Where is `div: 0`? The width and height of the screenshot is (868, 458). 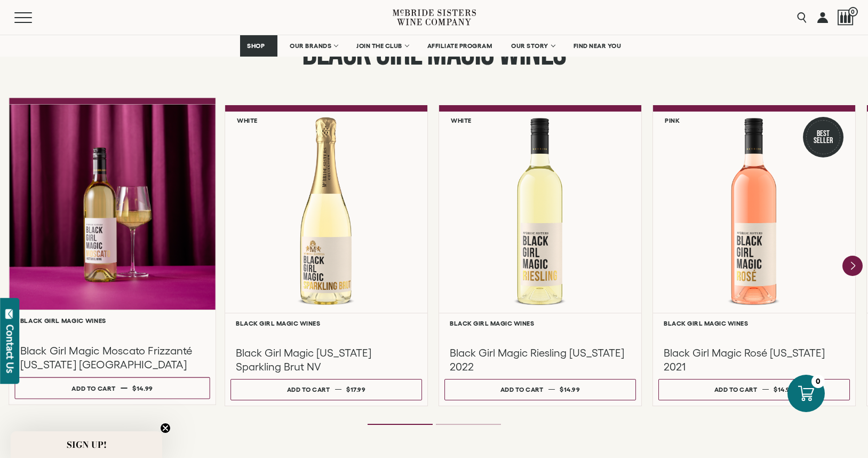
div: 0 is located at coordinates (818, 381).